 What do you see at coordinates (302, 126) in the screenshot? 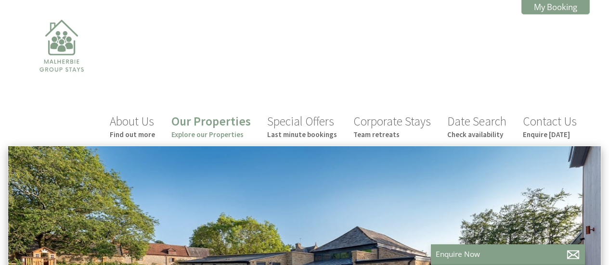
I see `a: Special OffersLast minute bookings` at bounding box center [302, 126].